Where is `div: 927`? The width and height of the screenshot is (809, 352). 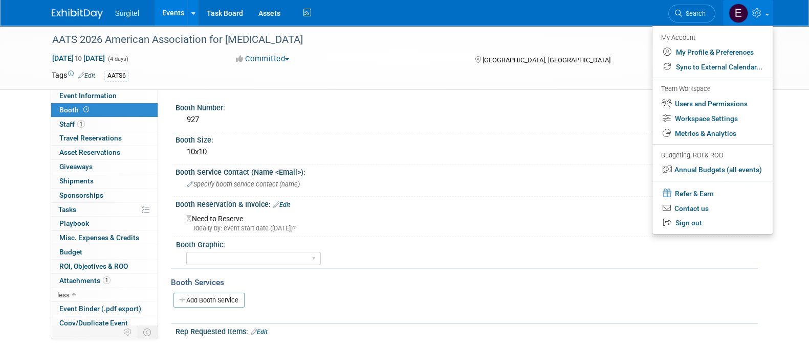 div: 927 is located at coordinates (466, 120).